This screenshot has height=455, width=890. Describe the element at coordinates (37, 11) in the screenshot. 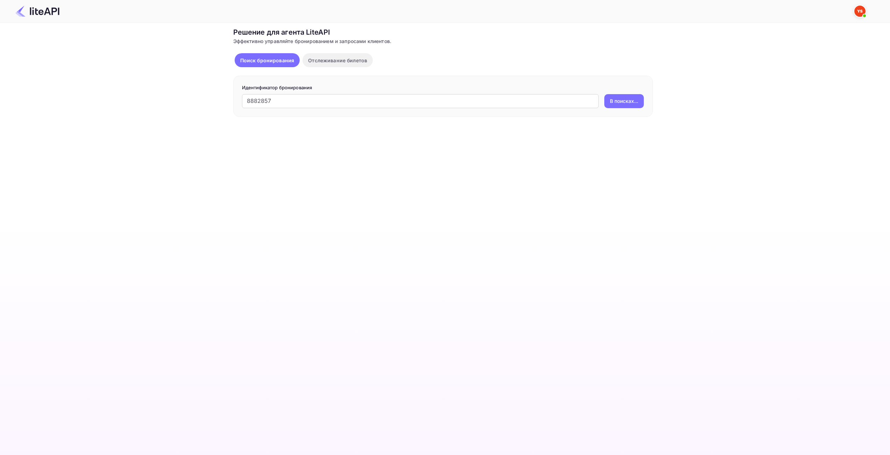

I see `img: Логотип LiteAPI` at that location.